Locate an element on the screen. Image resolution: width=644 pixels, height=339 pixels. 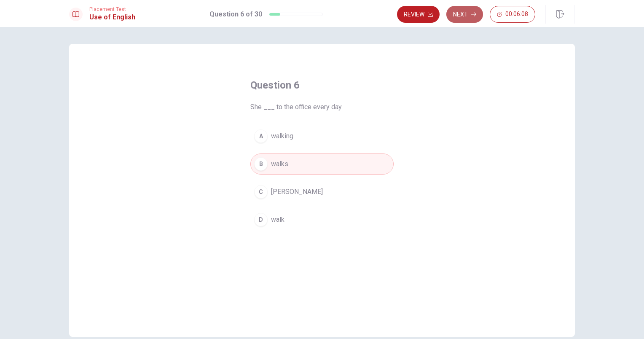
span: 00:06:08 is located at coordinates (517, 15).